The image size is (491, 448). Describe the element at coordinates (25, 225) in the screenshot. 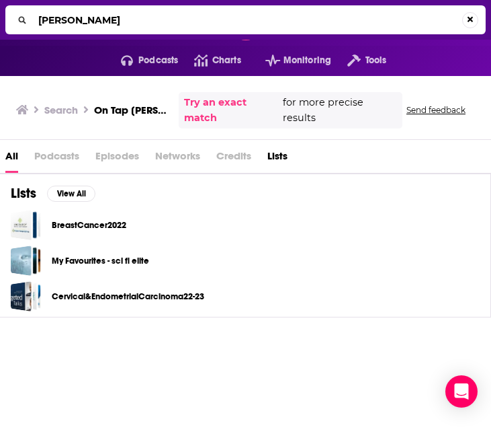

I see `span: BreastCancer2022` at that location.